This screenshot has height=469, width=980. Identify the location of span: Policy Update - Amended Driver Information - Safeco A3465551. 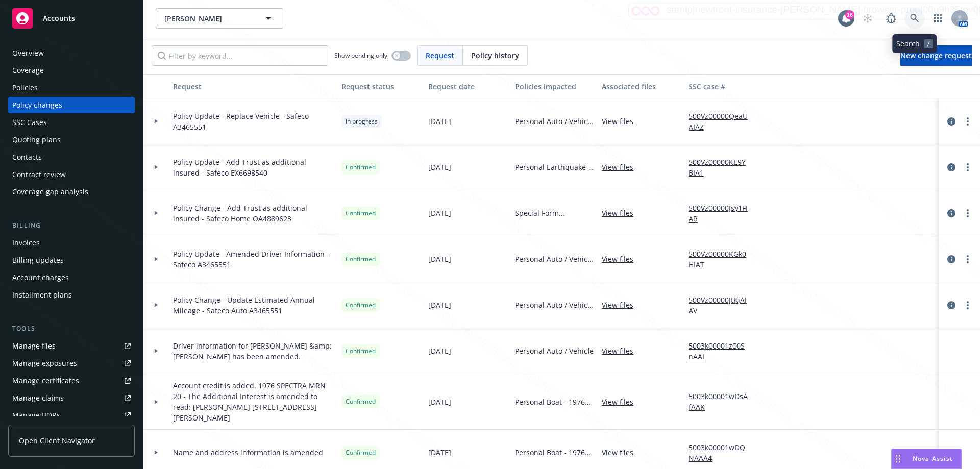
(253, 259).